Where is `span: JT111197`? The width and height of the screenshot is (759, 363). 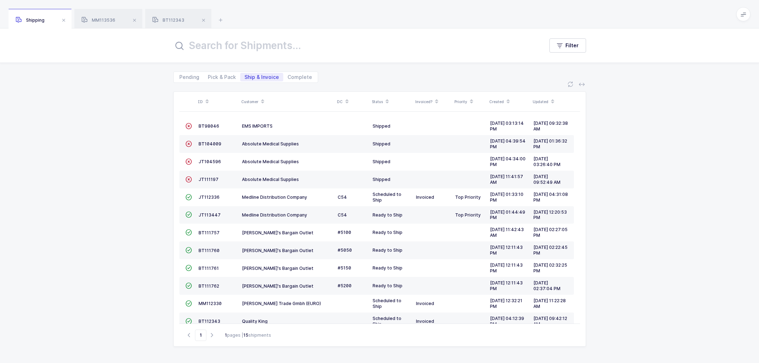 span: JT111197 is located at coordinates (209, 179).